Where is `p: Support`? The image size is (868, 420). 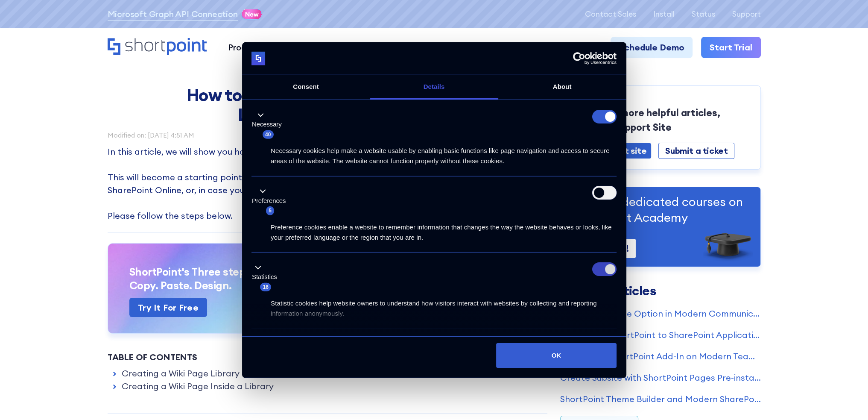 p: Support is located at coordinates (747, 14).